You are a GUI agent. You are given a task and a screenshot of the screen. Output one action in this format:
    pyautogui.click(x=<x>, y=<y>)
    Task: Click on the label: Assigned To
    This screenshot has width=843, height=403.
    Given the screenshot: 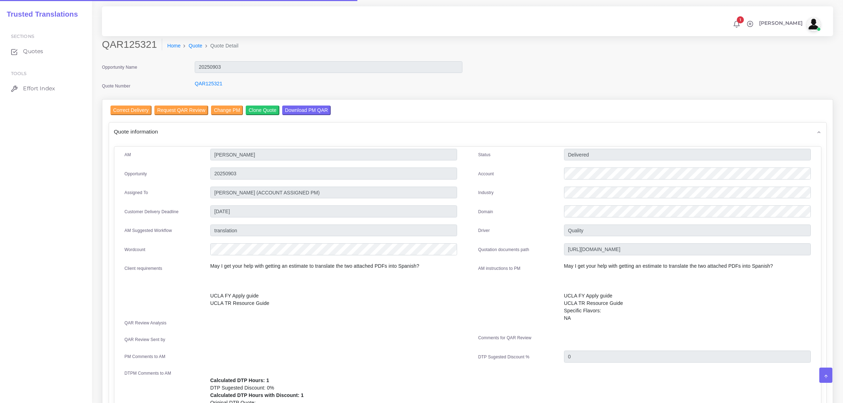 What is the action you would take?
    pyautogui.click(x=136, y=193)
    